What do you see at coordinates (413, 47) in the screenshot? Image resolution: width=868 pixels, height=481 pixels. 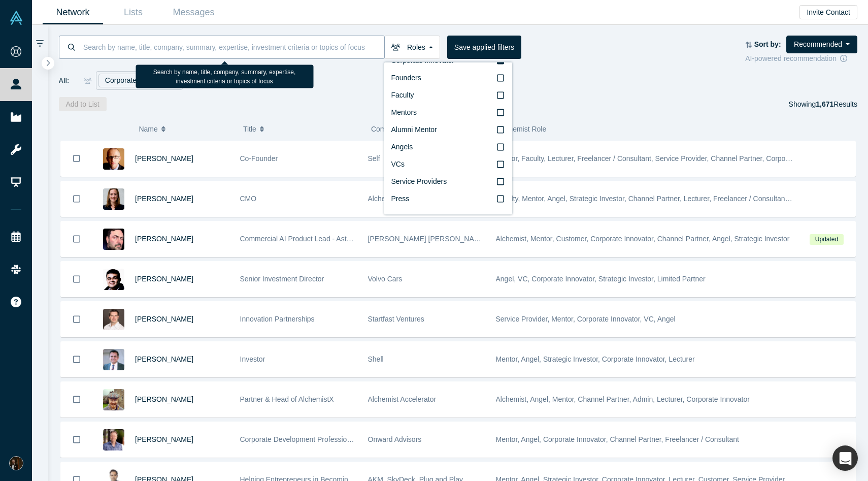 I see `button: Roles` at bounding box center [413, 47].